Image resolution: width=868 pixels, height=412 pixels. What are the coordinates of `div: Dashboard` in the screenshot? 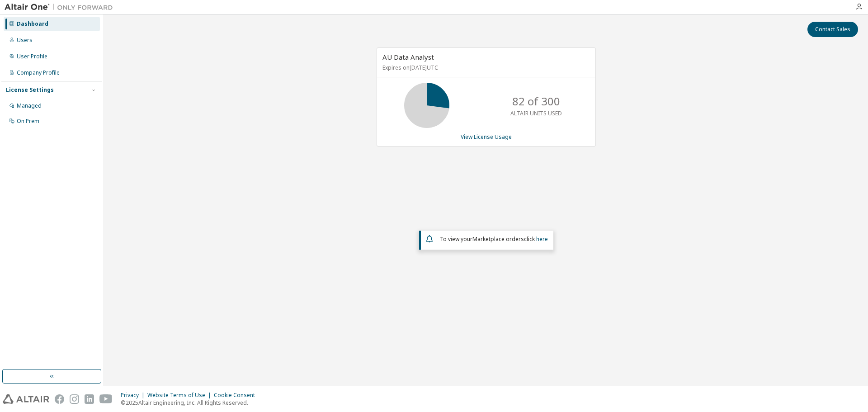 It's located at (32, 24).